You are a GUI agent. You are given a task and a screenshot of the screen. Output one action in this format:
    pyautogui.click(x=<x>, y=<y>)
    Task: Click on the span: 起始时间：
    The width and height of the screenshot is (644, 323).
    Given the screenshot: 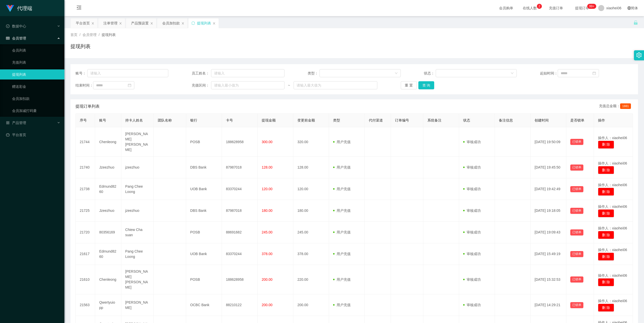 What is the action you would take?
    pyautogui.click(x=549, y=73)
    